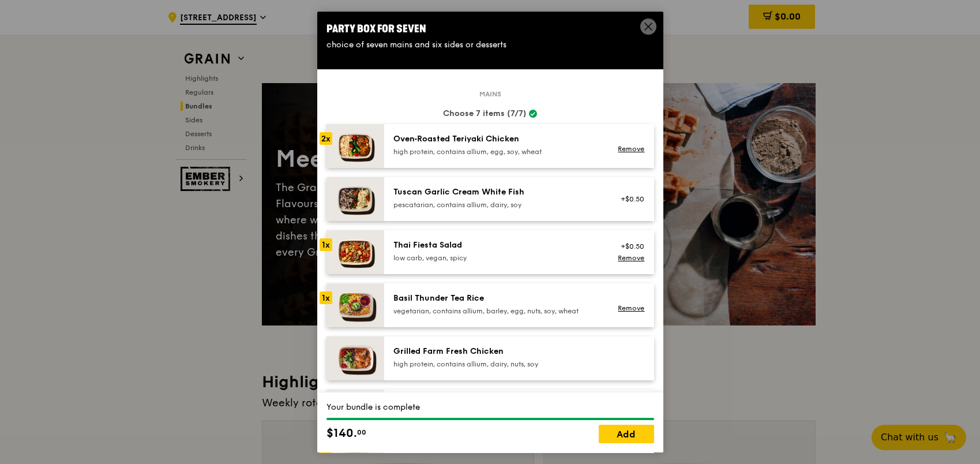 The height and width of the screenshot is (464, 980). I want to click on span: $140., so click(342, 434).